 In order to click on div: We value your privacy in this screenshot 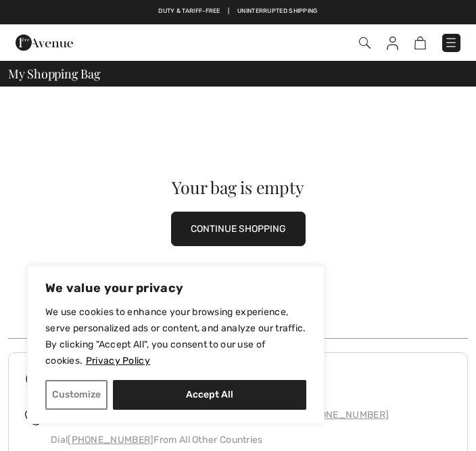, I will do `click(176, 345)`.